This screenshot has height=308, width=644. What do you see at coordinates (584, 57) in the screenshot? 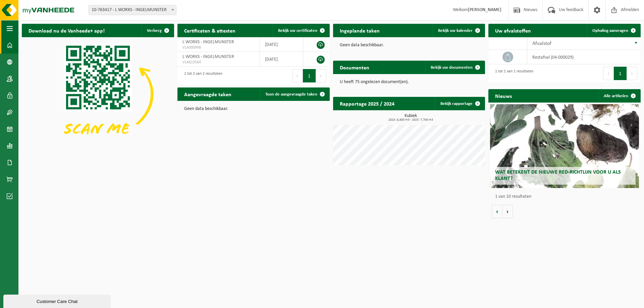
I see `td: restafval (04-000029)` at bounding box center [584, 57].